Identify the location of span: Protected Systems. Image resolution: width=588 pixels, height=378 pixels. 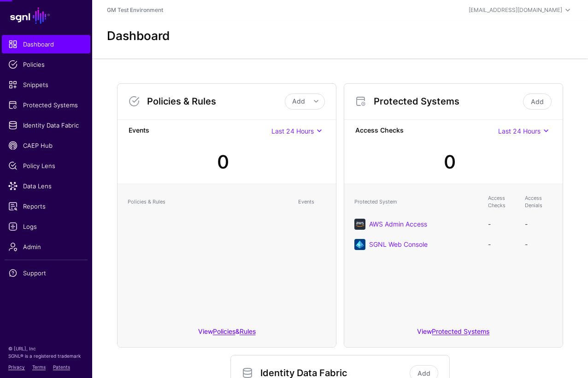
(46, 105).